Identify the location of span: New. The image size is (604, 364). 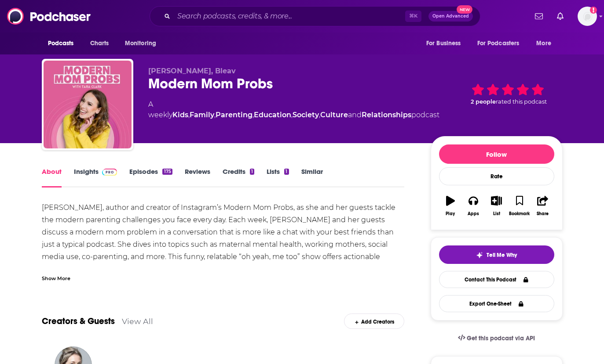
(464, 9).